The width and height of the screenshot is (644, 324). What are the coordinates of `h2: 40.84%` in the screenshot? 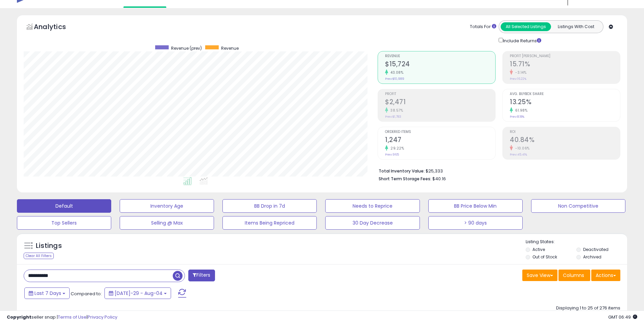 It's located at (565, 140).